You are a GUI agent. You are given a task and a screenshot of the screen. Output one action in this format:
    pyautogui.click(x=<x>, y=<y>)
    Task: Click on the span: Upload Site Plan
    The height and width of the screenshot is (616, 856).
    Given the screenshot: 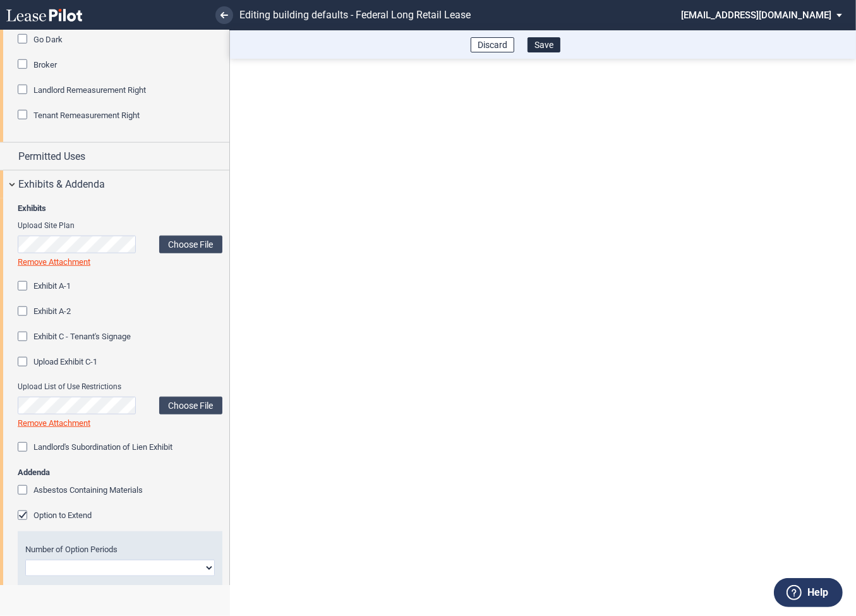 What is the action you would take?
    pyautogui.click(x=120, y=226)
    